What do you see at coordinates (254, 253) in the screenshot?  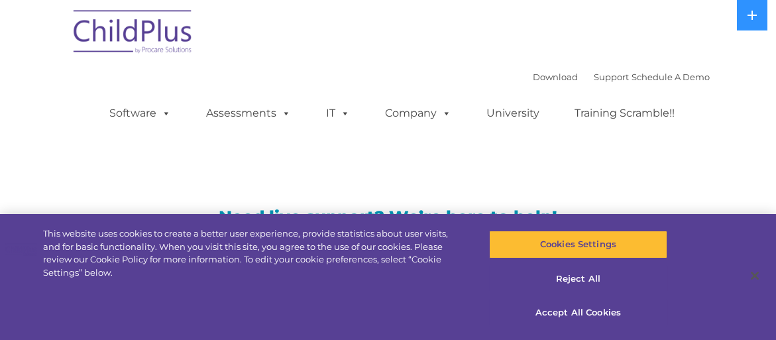 I see `div: This website uses cookies to create a better user experience, provide statistics about user visit...` at bounding box center [254, 253].